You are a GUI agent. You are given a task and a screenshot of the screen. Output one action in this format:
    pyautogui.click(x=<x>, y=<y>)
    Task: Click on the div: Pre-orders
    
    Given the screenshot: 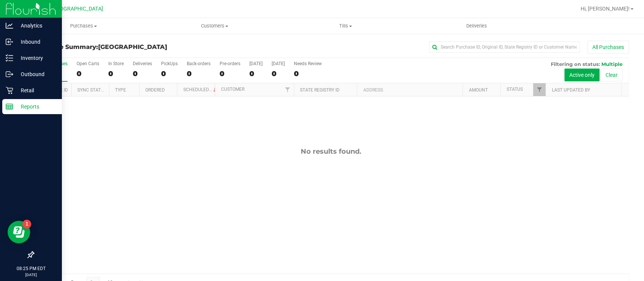 What is the action you would take?
    pyautogui.click(x=230, y=64)
    